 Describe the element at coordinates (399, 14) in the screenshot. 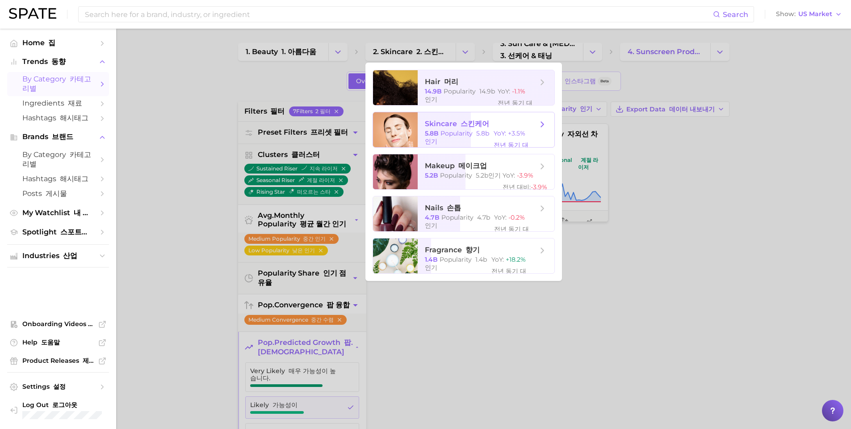

I see `input: Search here for a brand, industry, or ingredient` at that location.